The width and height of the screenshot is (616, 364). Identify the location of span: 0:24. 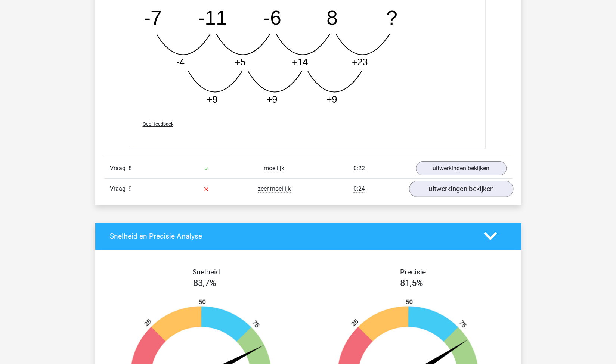
(359, 189).